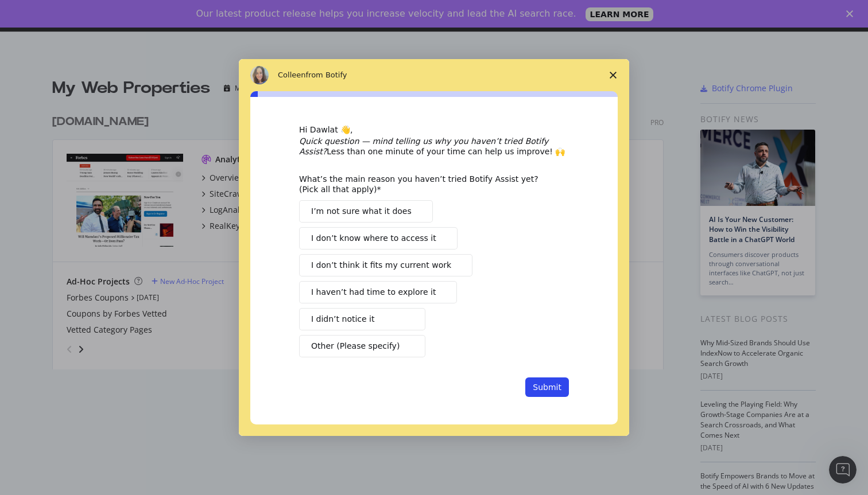 This screenshot has width=868, height=495. What do you see at coordinates (362, 319) in the screenshot?
I see `button: I didn’t notice it` at bounding box center [362, 319].